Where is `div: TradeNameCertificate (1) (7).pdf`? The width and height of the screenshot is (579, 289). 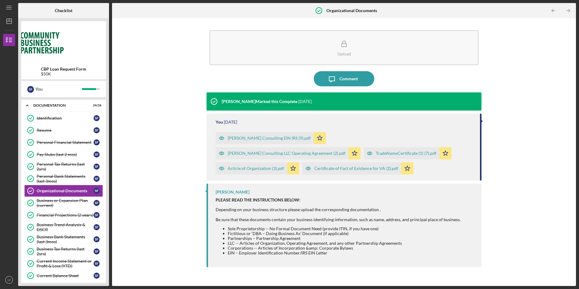 div: TradeNameCertificate (1) (7).pdf is located at coordinates (406, 153).